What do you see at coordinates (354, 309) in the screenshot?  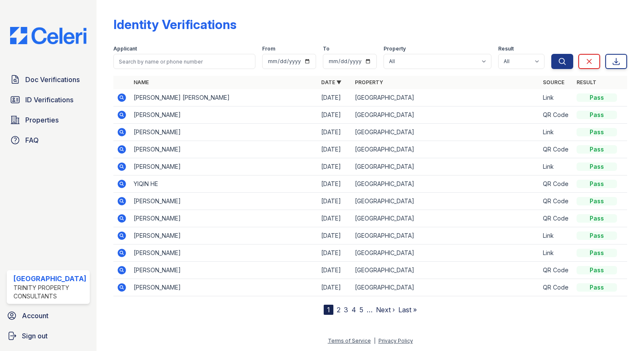 I see `a: 4` at bounding box center [354, 309].